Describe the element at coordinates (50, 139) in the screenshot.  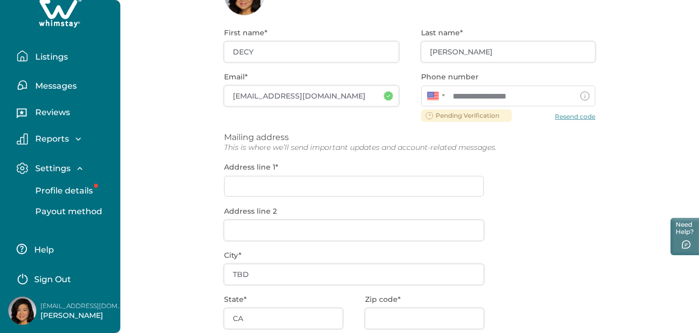
I see `p: Reports` at that location.